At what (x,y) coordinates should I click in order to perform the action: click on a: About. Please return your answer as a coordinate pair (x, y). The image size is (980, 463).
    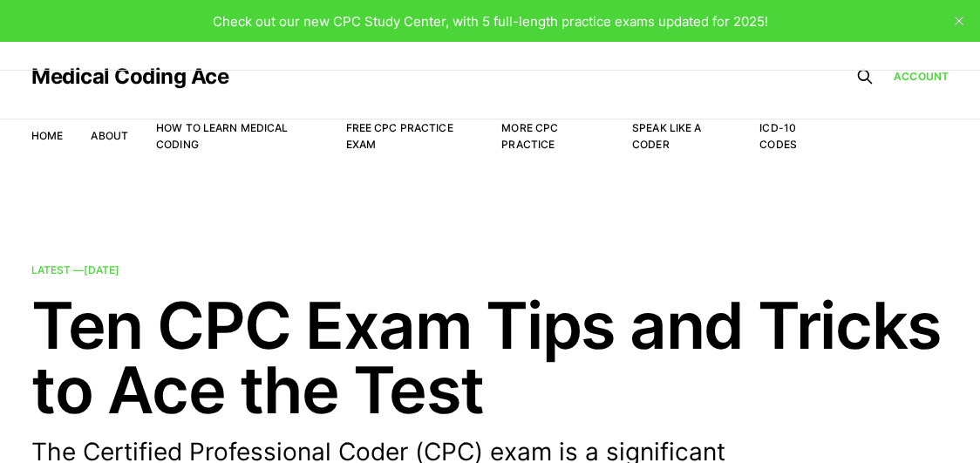
    Looking at the image, I should click on (109, 135).